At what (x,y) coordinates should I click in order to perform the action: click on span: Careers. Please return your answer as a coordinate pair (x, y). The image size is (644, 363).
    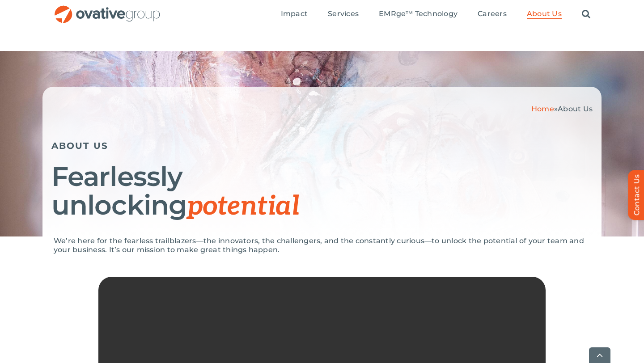
    Looking at the image, I should click on (492, 14).